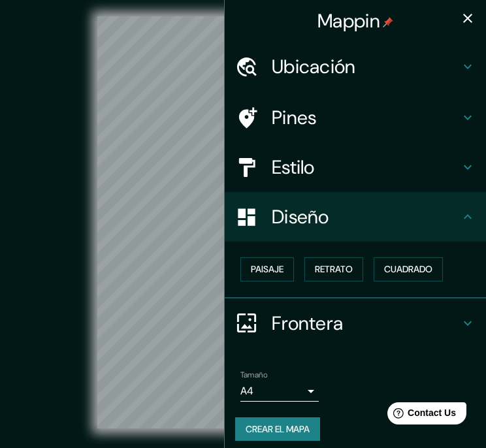 This screenshot has width=486, height=448. Describe the element at coordinates (348, 21) in the screenshot. I see `font: Mappin` at that location.